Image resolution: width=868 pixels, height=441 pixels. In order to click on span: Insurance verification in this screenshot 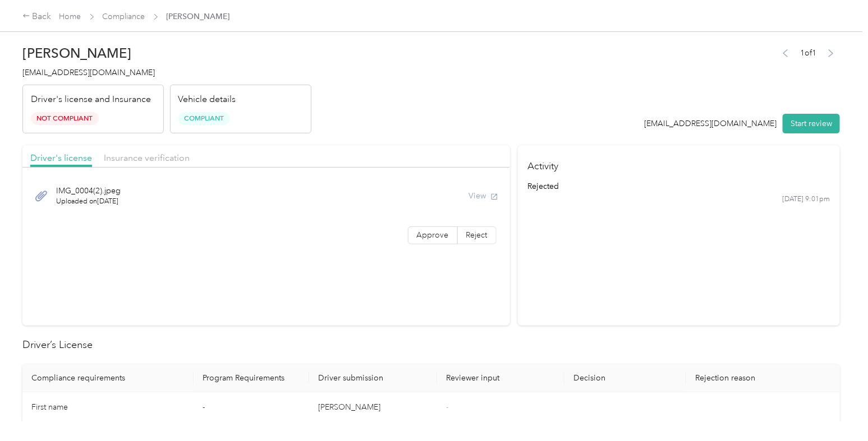, I will do `click(146, 158)`.